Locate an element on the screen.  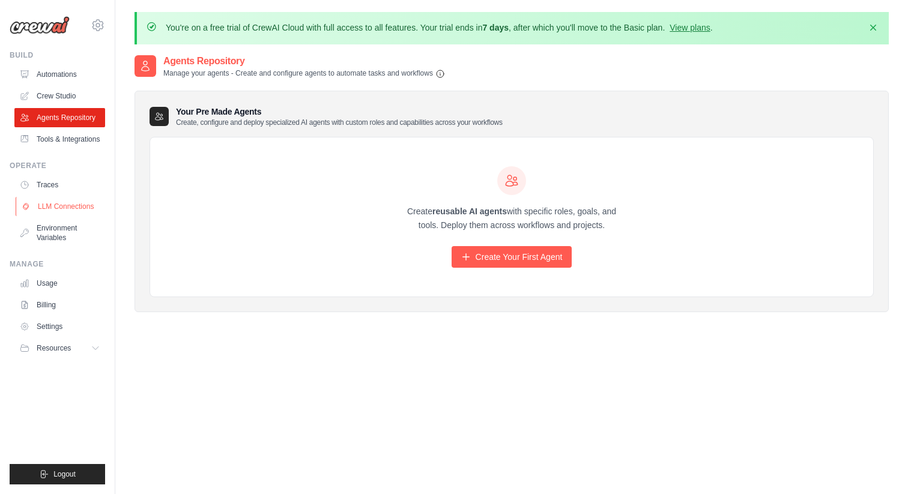
div: Build is located at coordinates (57, 55).